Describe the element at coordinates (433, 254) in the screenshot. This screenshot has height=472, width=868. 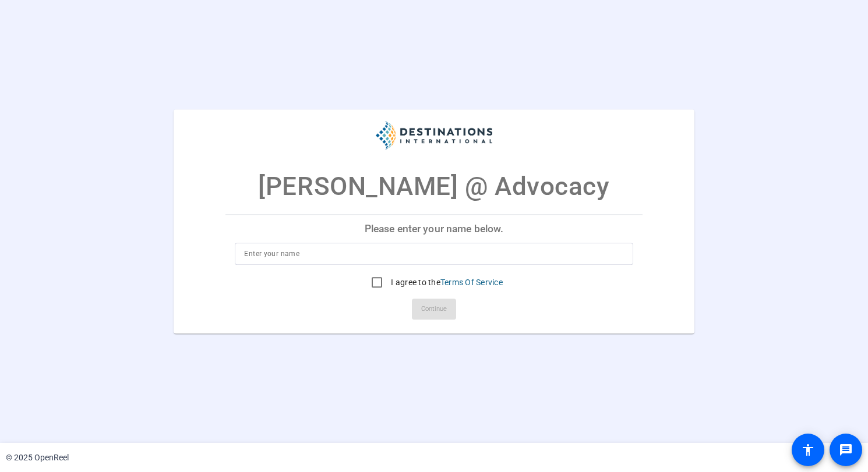
I see `input: Enter your name` at that location.